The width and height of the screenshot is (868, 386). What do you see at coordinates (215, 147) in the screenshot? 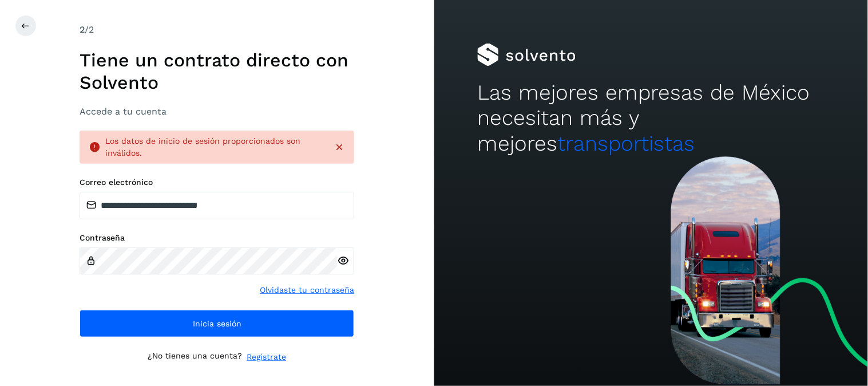
I see `div: Los datos de inicio de sesión proporcionados son inválidos.` at bounding box center [215, 147].